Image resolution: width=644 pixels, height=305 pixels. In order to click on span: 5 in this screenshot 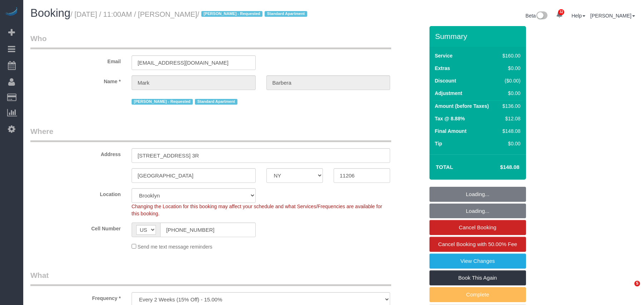, I will do `click(636, 284)`.